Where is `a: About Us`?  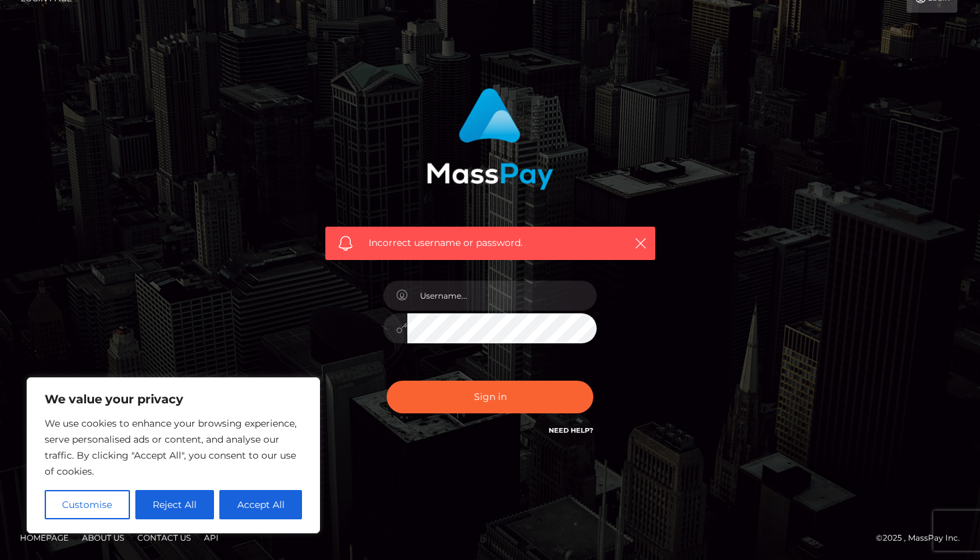
a: About Us is located at coordinates (103, 538).